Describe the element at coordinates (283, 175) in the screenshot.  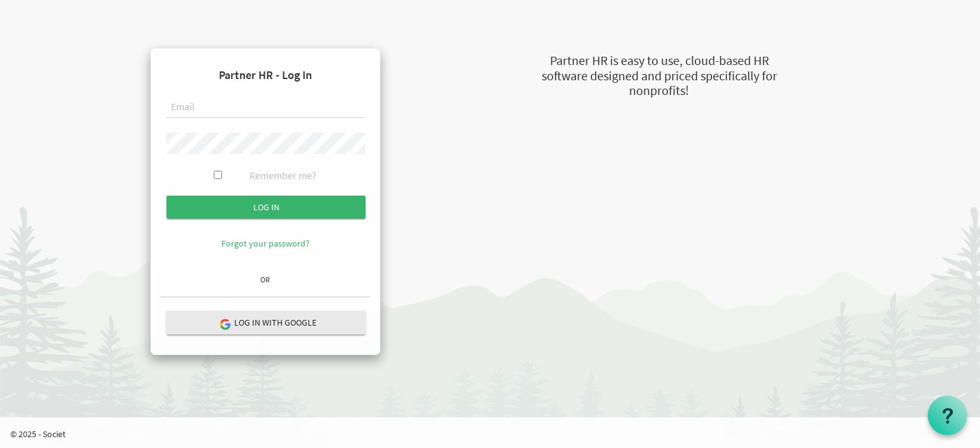
I see `label: Remember me?` at that location.